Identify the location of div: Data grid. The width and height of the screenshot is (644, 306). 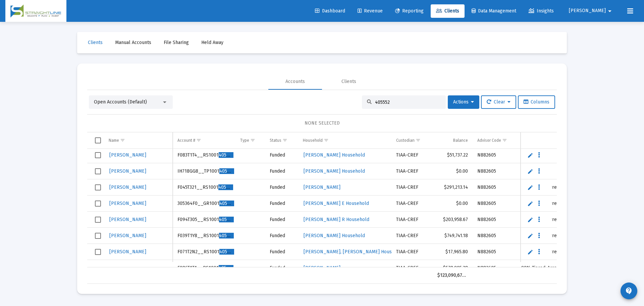
(322, 208).